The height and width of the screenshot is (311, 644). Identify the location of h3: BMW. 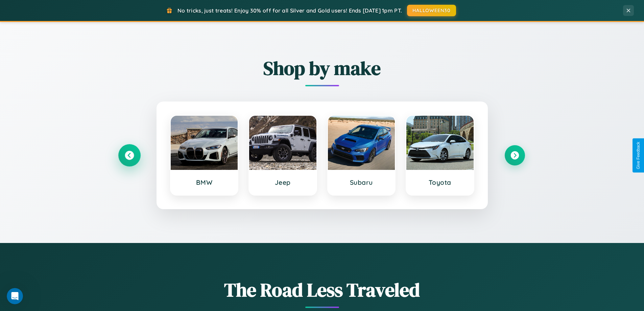
(204, 182).